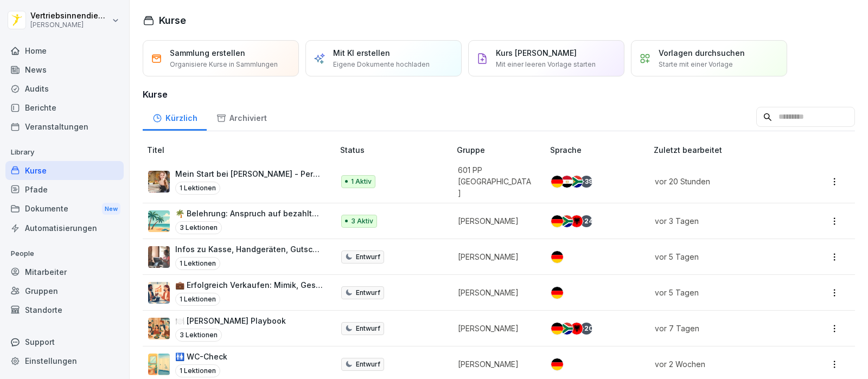  I want to click on p: Eigene Dokumente hochladen, so click(381, 65).